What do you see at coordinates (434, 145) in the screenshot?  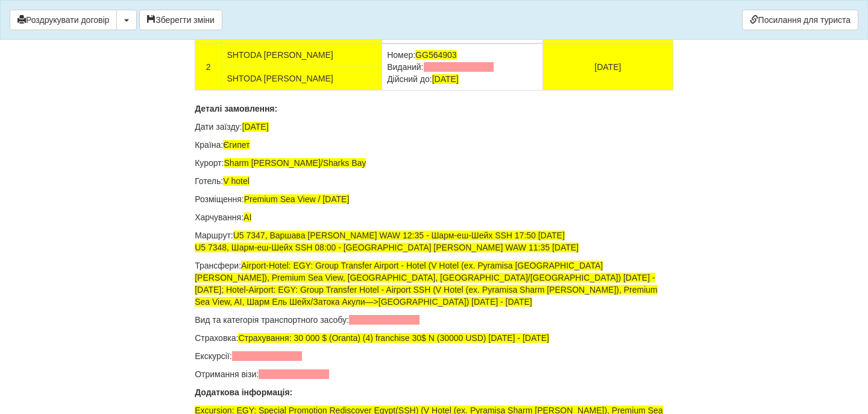 I see `p: Країна:` at bounding box center [434, 145].